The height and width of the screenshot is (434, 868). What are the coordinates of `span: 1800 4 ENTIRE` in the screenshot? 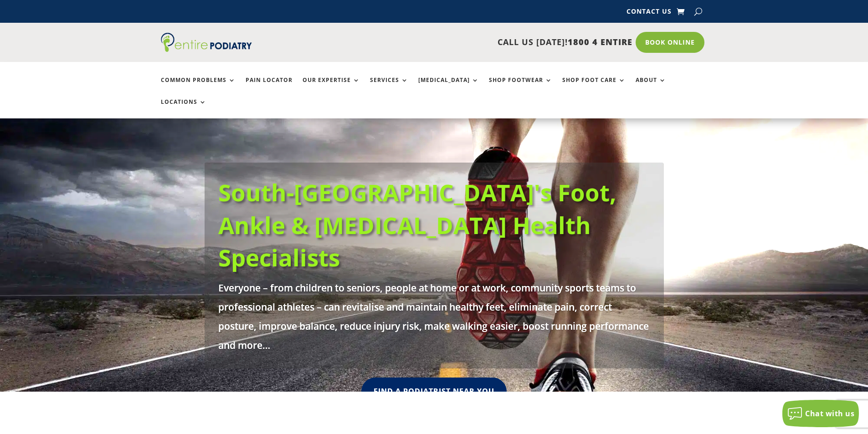 It's located at (600, 42).